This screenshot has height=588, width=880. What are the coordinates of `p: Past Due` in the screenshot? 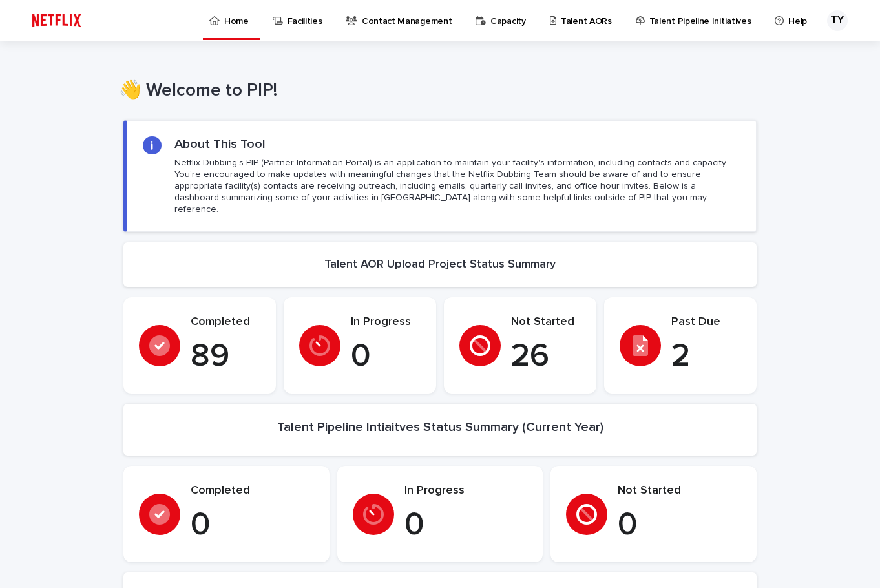 It's located at (706, 323).